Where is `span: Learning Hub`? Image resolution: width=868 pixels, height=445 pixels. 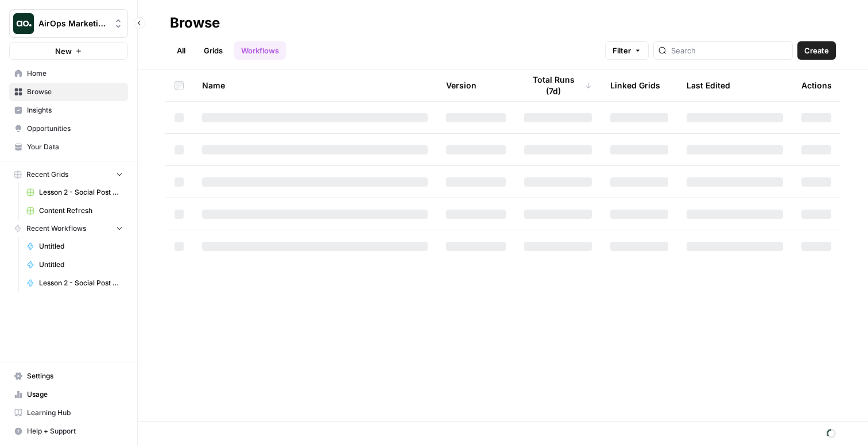
span: Learning Hub is located at coordinates (75, 413).